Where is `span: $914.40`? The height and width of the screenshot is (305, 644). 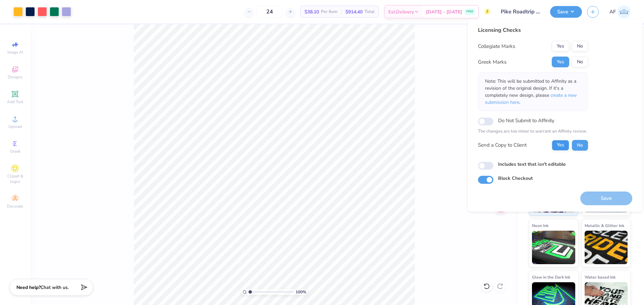 span: $914.40 is located at coordinates (354, 12).